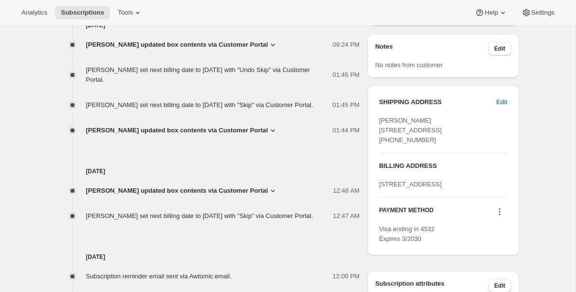 This screenshot has width=576, height=292. Describe the element at coordinates (130, 13) in the screenshot. I see `button: Tools` at that location.